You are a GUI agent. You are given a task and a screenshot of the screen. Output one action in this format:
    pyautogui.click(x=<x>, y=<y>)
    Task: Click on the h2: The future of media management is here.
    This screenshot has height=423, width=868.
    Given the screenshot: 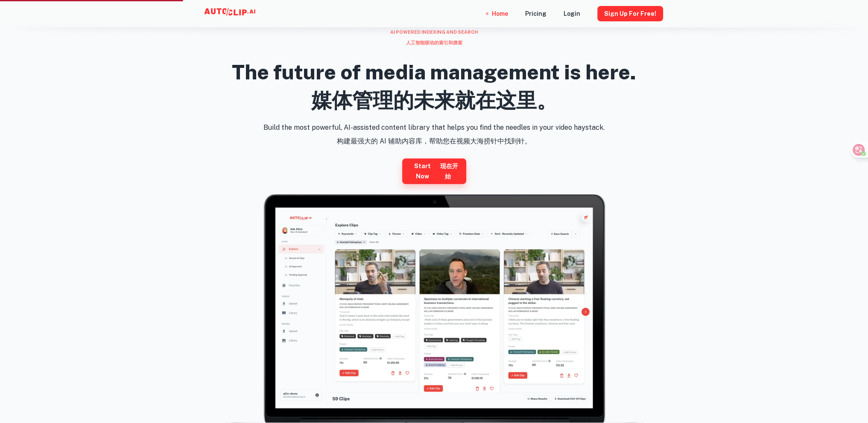 What is the action you would take?
    pyautogui.click(x=434, y=87)
    